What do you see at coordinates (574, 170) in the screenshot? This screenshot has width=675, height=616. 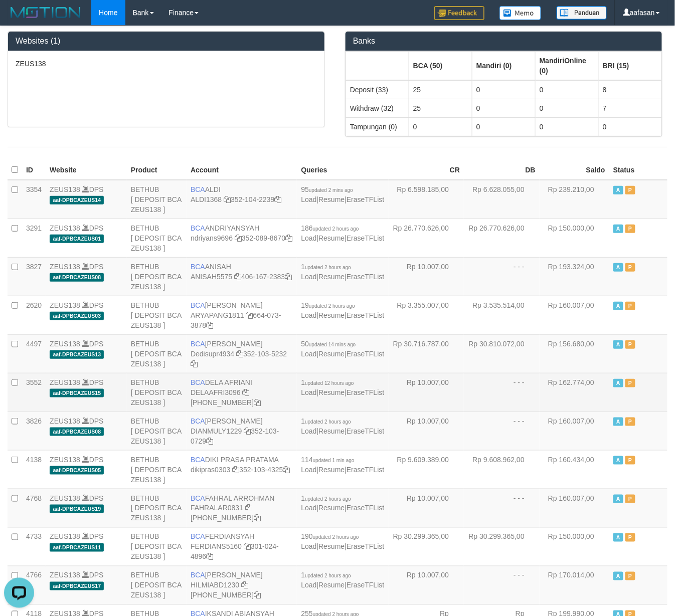 I see `th: Saldo` at bounding box center [574, 170].